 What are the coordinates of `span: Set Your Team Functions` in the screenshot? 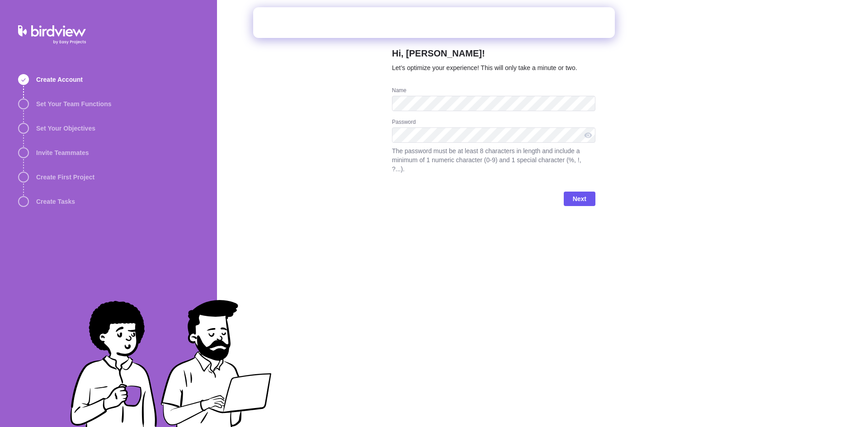 It's located at (74, 104).